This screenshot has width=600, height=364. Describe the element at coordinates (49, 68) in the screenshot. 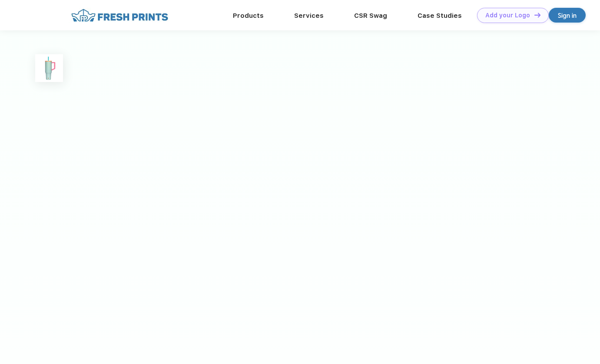

I see `img: func=resize&h=100` at that location.